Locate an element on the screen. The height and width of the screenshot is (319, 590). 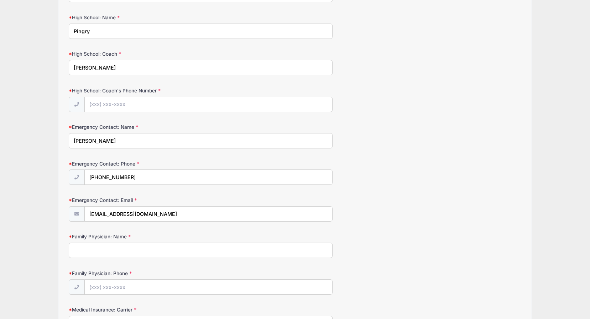
label: Family Physician: Phone is located at coordinates (144, 273).